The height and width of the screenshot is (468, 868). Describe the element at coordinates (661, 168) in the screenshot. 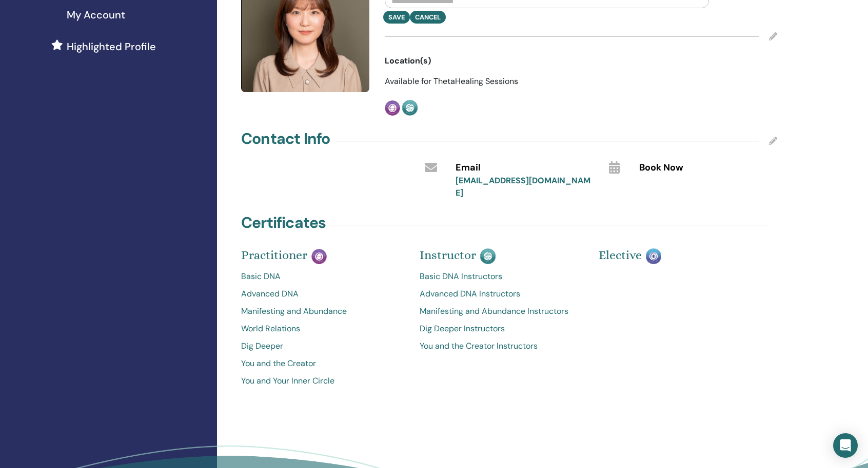

I see `span: Book Now` at that location.